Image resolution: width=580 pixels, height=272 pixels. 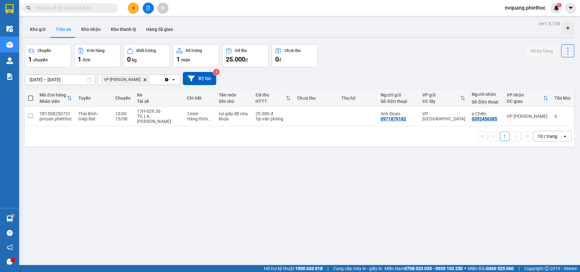 I want to click on svg: Clear all, so click(x=167, y=80).